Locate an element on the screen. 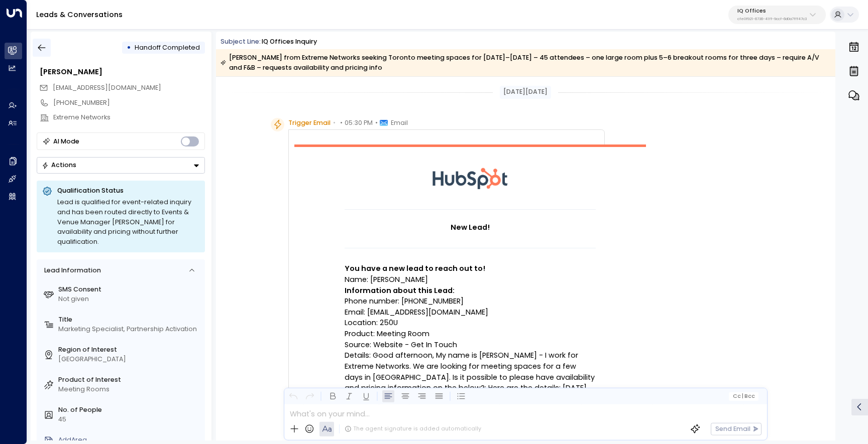 The image size is (868, 444). strong: You have a new lead to reach out to! is located at coordinates (415, 268).